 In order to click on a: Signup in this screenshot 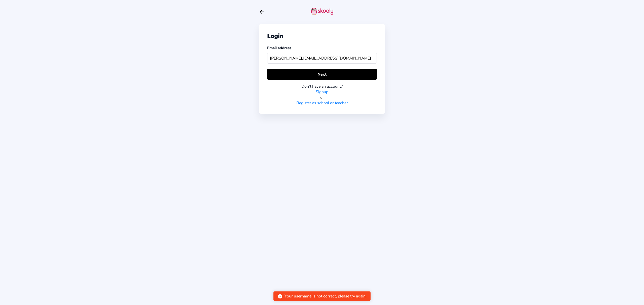, I will do `click(322, 92)`.